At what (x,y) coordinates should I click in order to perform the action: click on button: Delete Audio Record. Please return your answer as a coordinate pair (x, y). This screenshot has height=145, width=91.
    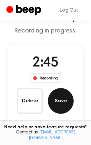
    Looking at the image, I should click on (30, 101).